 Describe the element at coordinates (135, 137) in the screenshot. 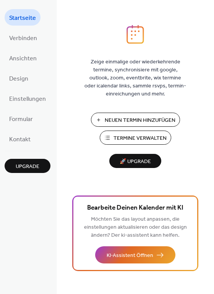

I see `button: Termine Verwalten` at that location.